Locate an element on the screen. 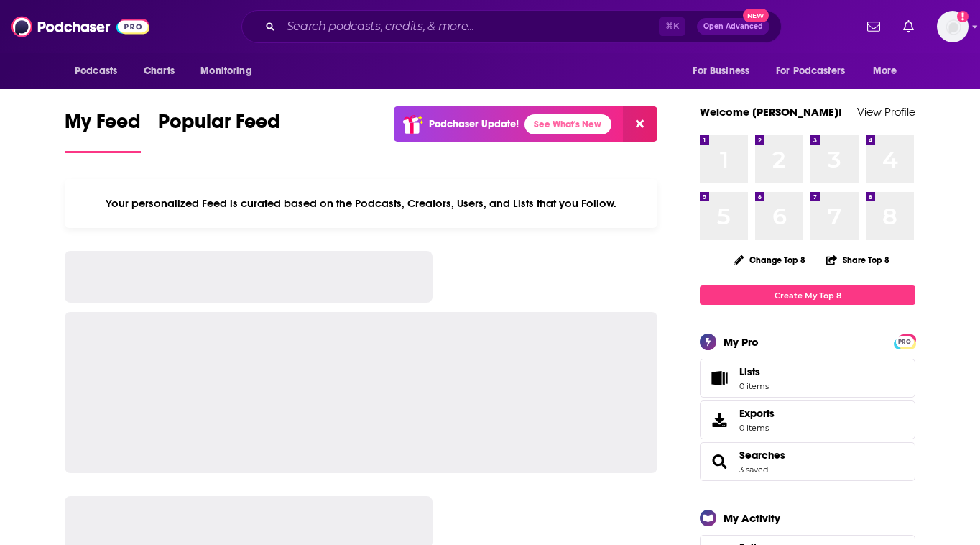  a: 3 saved is located at coordinates (754, 470).